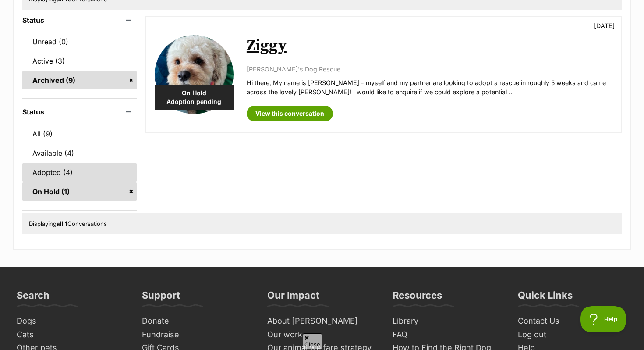  I want to click on h3: Search, so click(33, 298).